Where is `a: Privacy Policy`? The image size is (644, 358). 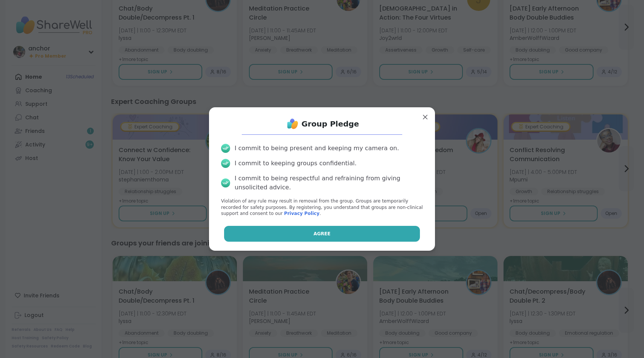 a: Privacy Policy is located at coordinates (302, 213).